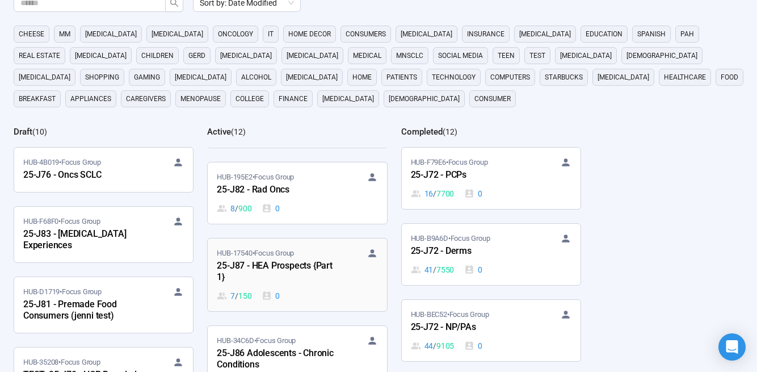 This screenshot has width=757, height=372. What do you see at coordinates (460, 56) in the screenshot?
I see `span: social media` at bounding box center [460, 56].